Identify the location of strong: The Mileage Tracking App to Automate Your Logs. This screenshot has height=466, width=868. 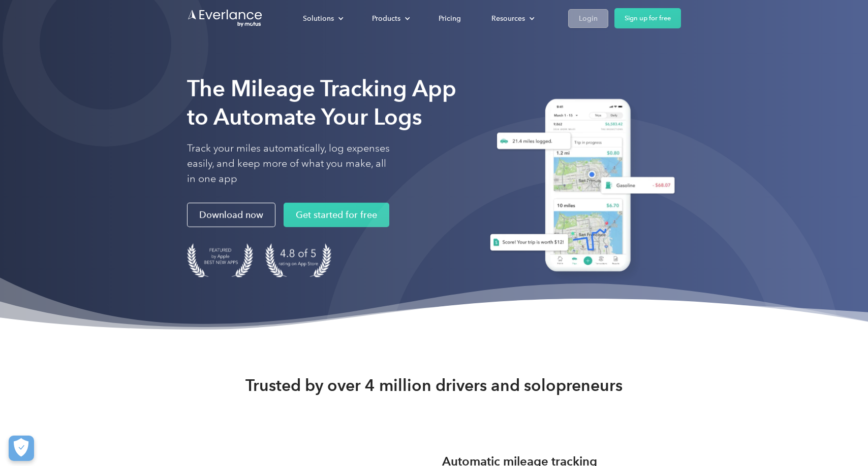
(321, 102).